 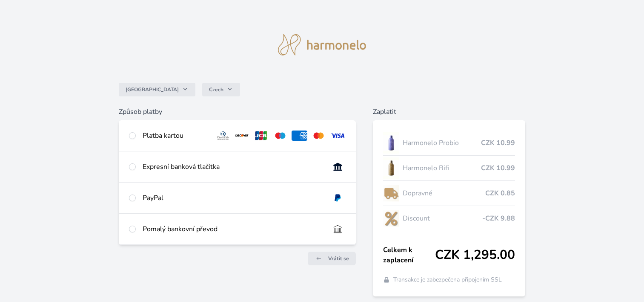 What do you see at coordinates (391, 193) in the screenshot?
I see `img: delivery-lo.png` at bounding box center [391, 193].